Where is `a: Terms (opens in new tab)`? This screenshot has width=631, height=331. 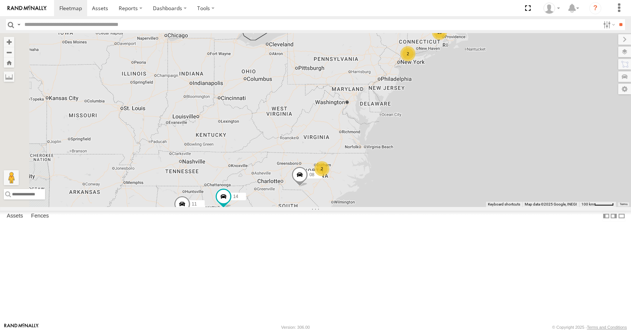
a: Terms (opens in new tab) is located at coordinates (624, 204).